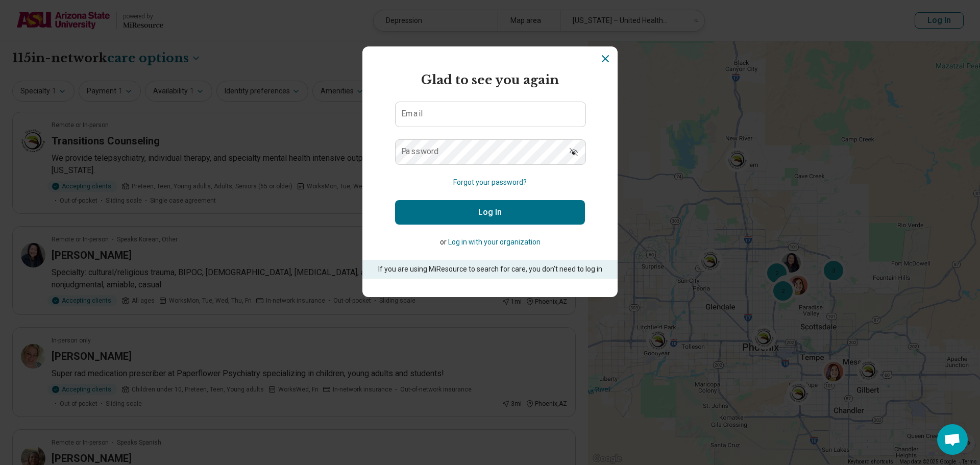  Describe the element at coordinates (490, 242) in the screenshot. I see `p: or` at that location.